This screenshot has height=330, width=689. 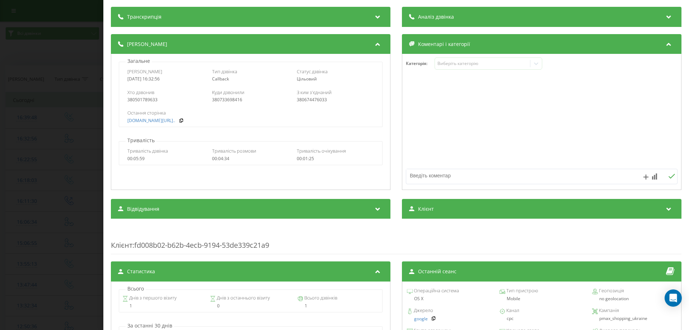 I want to click on span: Тривалість розмови, so click(x=234, y=151).